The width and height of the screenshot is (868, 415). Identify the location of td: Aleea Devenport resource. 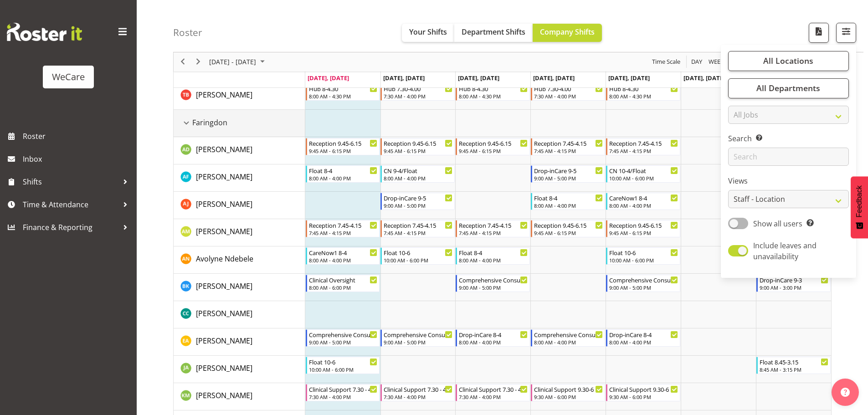
(239, 151).